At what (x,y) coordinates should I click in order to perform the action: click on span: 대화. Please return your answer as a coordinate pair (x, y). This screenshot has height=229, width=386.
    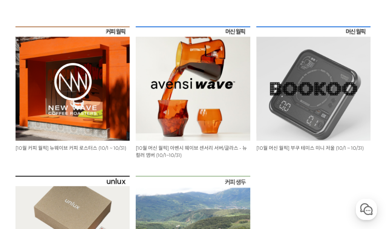
    Looking at the image, I should click on (73, 181).